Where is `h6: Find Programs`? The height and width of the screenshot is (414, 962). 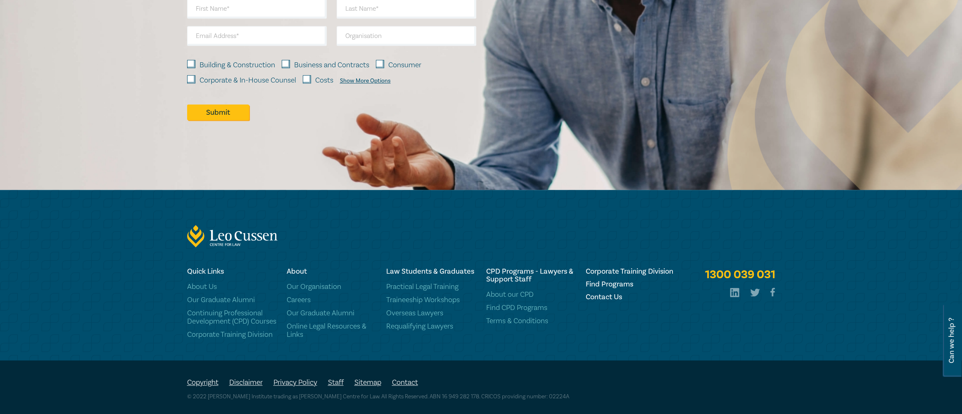
h6: Find Programs is located at coordinates (630, 284).